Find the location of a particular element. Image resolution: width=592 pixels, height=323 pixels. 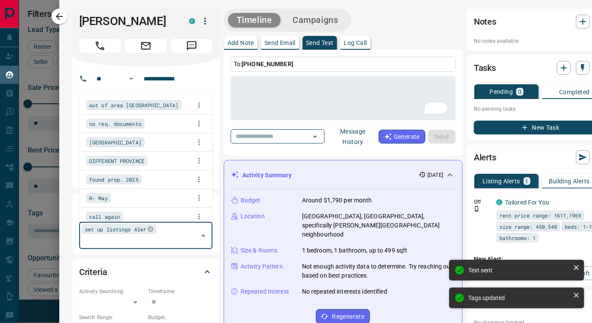

svg: Push Notification Only is located at coordinates (477, 209).